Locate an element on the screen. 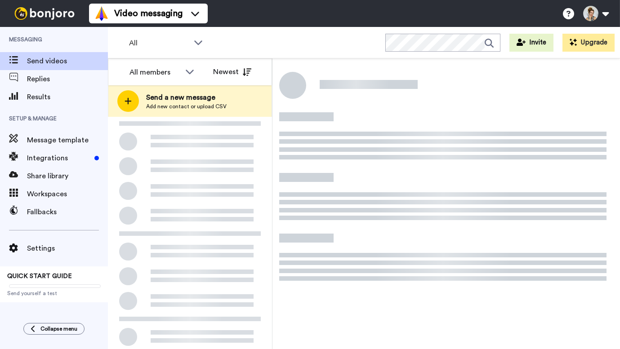 The width and height of the screenshot is (620, 349). span: Send a new message is located at coordinates (186, 97).